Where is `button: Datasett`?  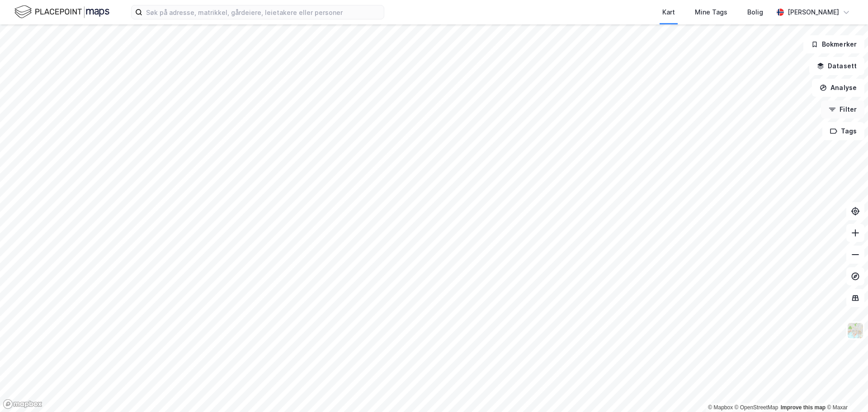 button: Datasett is located at coordinates (837, 66).